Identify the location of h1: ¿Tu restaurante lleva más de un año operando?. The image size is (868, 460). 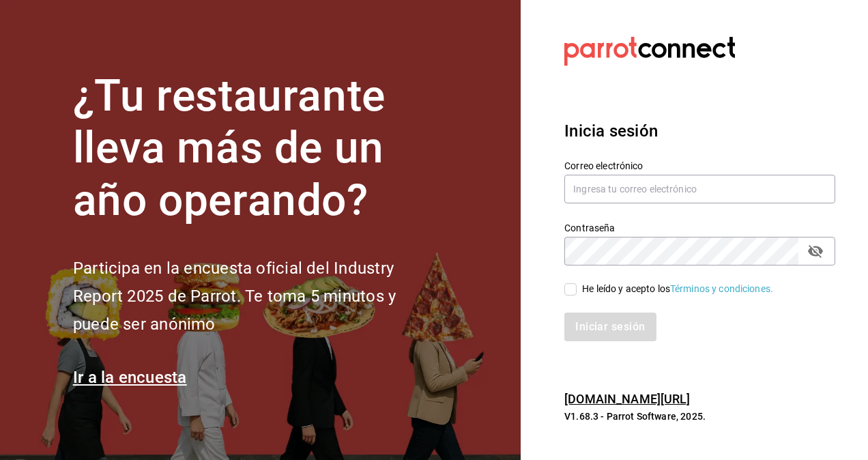
(257, 149).